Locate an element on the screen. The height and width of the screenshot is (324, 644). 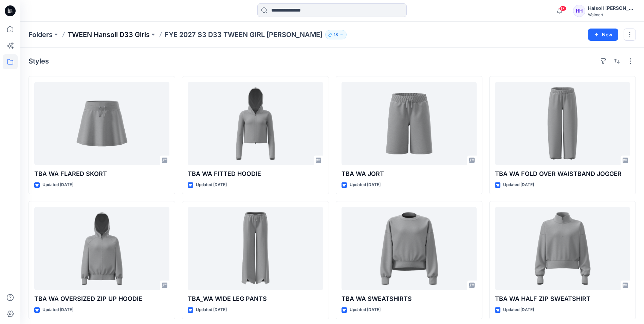
a: Folders is located at coordinates (41, 35).